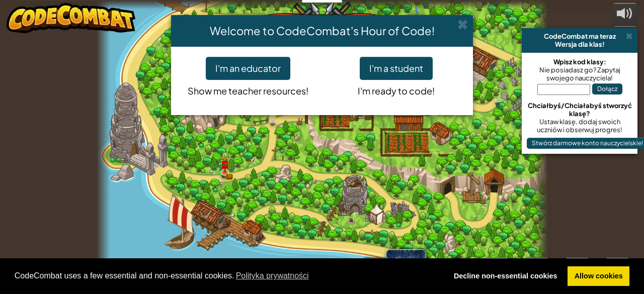 Image resolution: width=644 pixels, height=294 pixels. I want to click on a: allow cookies, so click(599, 277).